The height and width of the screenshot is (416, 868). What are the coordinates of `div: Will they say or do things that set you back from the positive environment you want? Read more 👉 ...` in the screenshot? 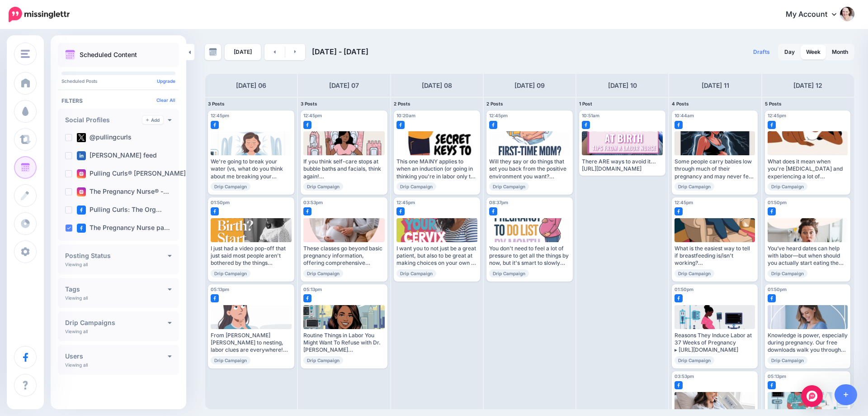 It's located at (530, 169).